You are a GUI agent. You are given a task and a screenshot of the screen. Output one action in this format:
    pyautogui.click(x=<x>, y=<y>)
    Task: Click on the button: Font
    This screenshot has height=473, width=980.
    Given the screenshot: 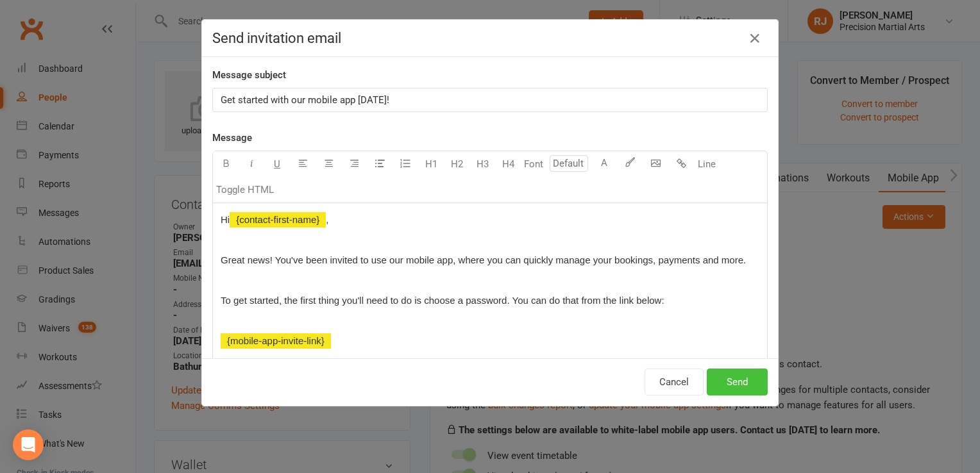 What is the action you would take?
    pyautogui.click(x=533, y=164)
    